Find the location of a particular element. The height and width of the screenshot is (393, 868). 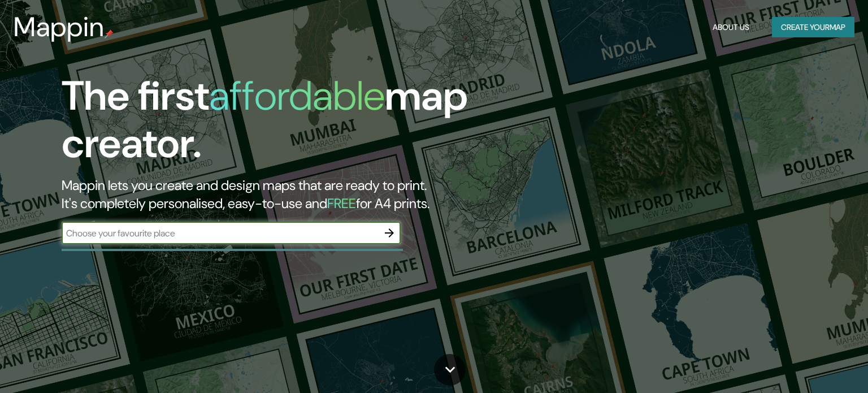

h5: FREE is located at coordinates (341, 203).